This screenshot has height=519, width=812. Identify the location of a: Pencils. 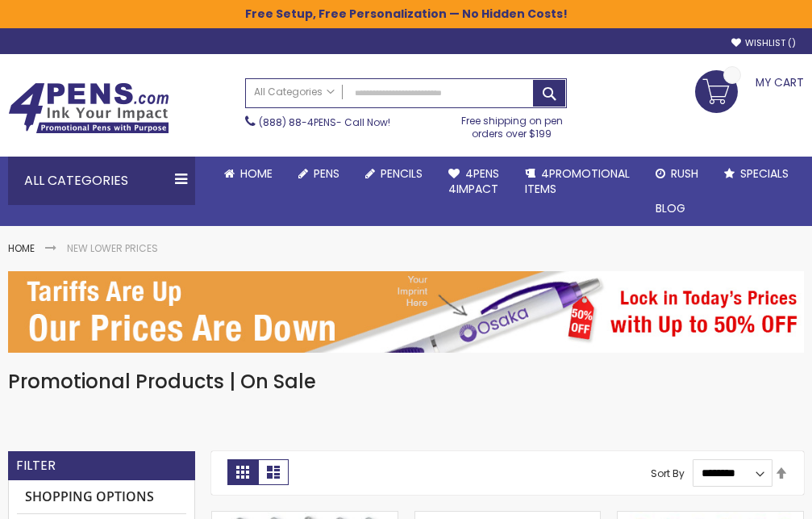
(393, 173).